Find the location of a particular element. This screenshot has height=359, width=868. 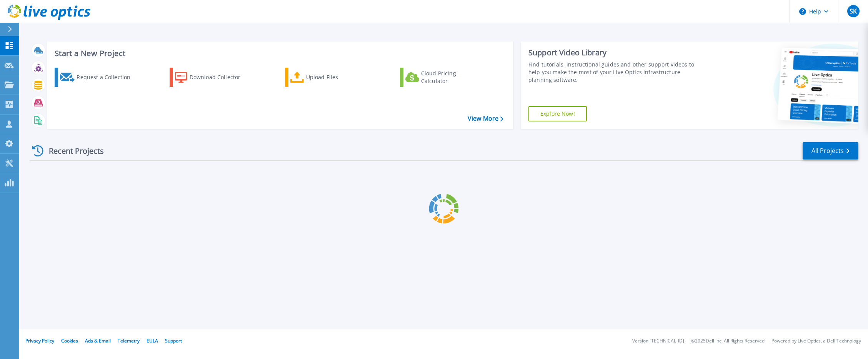

div: Cloud Pricing Calculator is located at coordinates (452, 78).